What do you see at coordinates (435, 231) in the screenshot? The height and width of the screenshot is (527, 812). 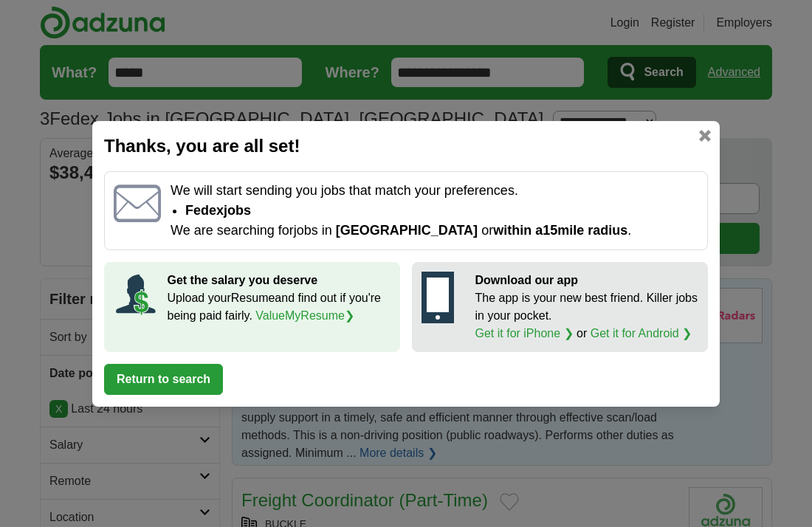 I see `p: We are searching for jobs in or .` at bounding box center [435, 231].